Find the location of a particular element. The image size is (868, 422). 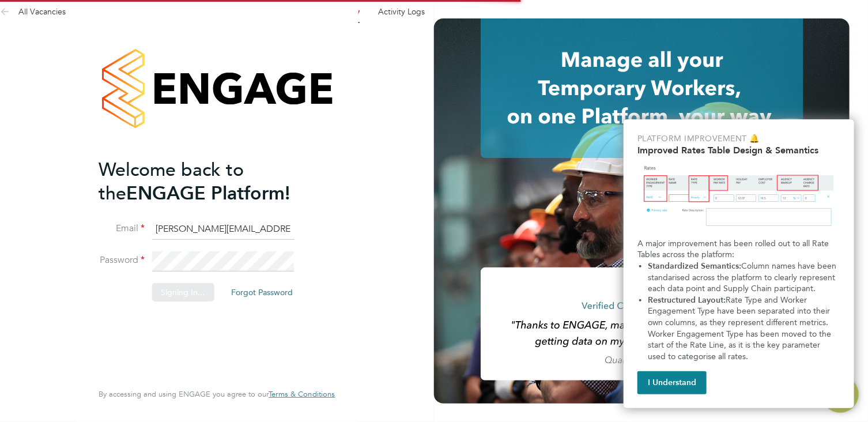

span: Rate Type and Worker Engagement Type have been separated into their own columns, as they represen... is located at coordinates (741, 328).